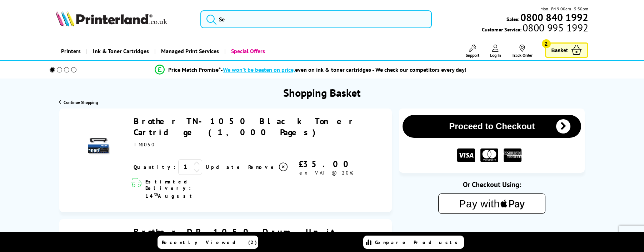 This screenshot has height=252, width=644. What do you see at coordinates (156, 193) in the screenshot?
I see `sup: th` at bounding box center [156, 193].